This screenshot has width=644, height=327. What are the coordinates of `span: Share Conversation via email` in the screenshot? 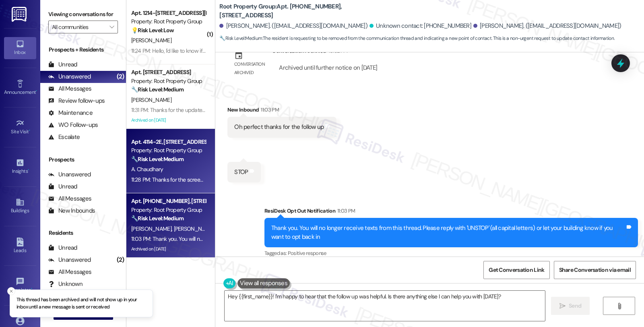 It's located at (595, 270).